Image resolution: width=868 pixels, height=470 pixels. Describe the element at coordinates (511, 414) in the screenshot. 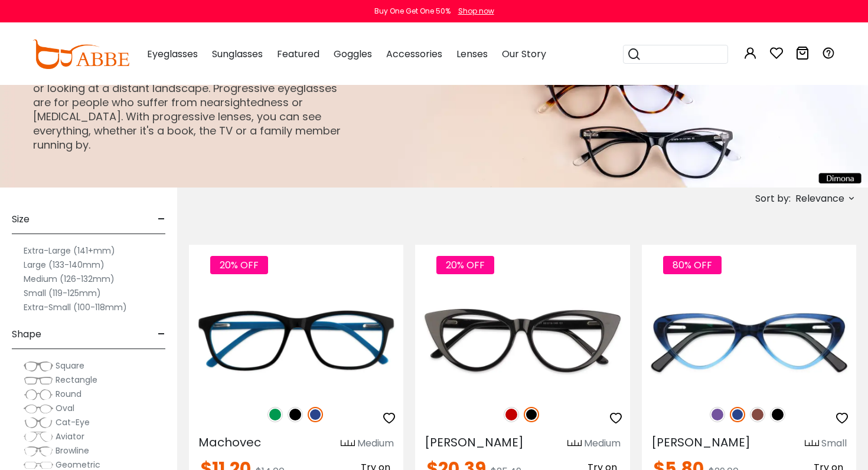

I see `img: Red` at that location.